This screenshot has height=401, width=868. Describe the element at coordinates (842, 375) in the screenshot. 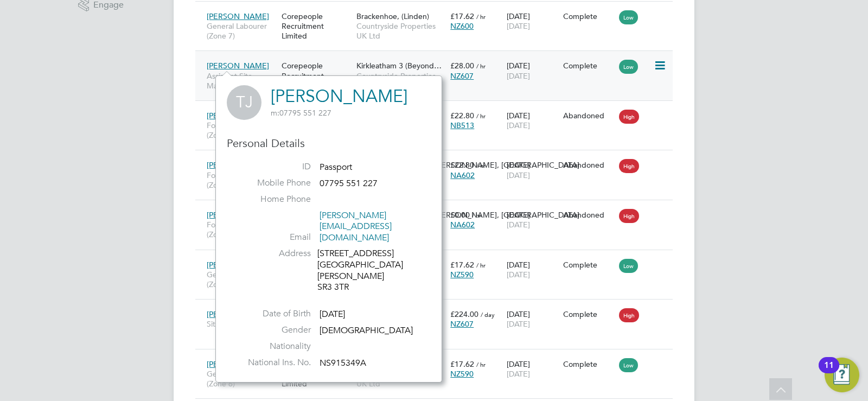

I see `button: Open Resource Center, 11 new notifications` at that location.